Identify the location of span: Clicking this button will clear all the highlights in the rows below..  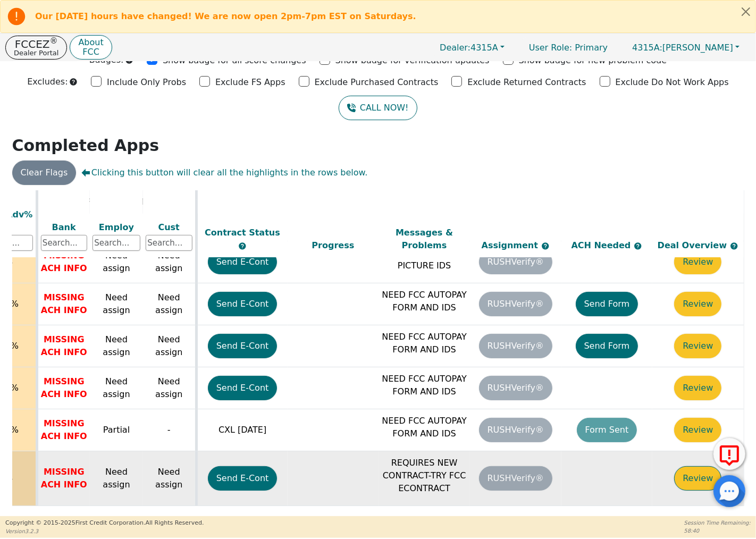
(225, 173).